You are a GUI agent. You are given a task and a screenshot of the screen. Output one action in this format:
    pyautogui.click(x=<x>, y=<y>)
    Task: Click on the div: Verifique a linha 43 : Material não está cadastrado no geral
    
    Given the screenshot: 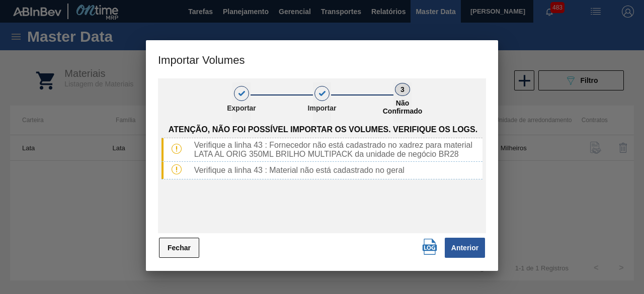 What is the action you would take?
    pyautogui.click(x=336, y=170)
    